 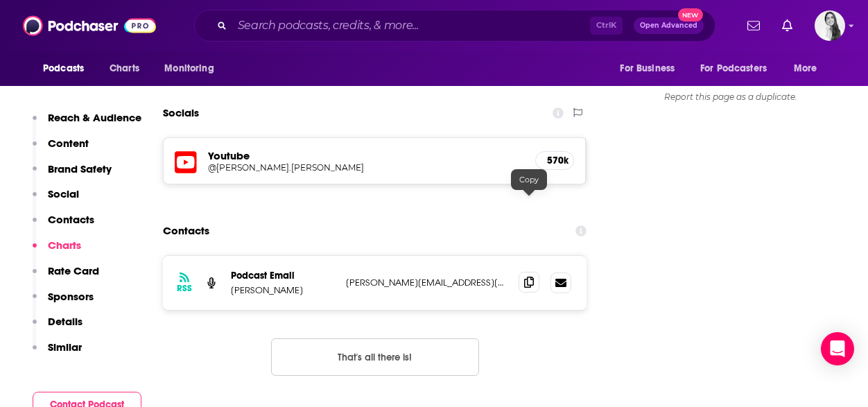 I want to click on p: Sponsors, so click(x=71, y=296).